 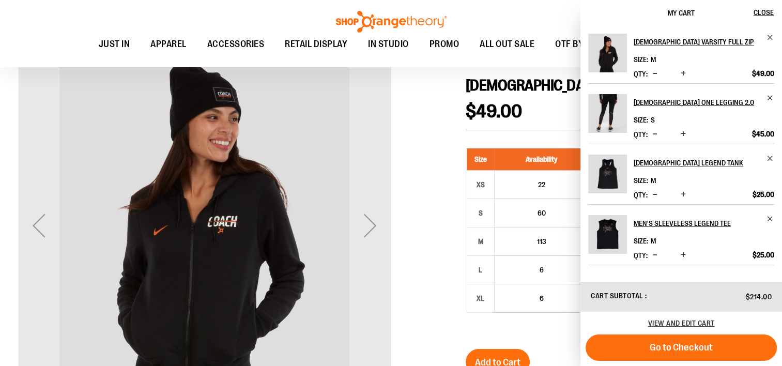 What do you see at coordinates (607, 174) in the screenshot?
I see `img: Ladies Legend Tank` at bounding box center [607, 174].